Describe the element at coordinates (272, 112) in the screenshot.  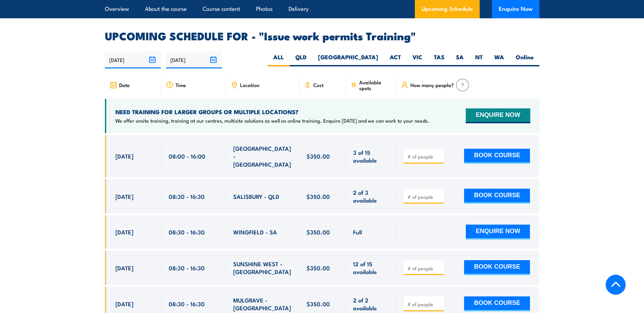
I see `h4: NEED TRAINING FOR LARGER GROUPS OR MULTIPLE LOCATIONS?` at that location.